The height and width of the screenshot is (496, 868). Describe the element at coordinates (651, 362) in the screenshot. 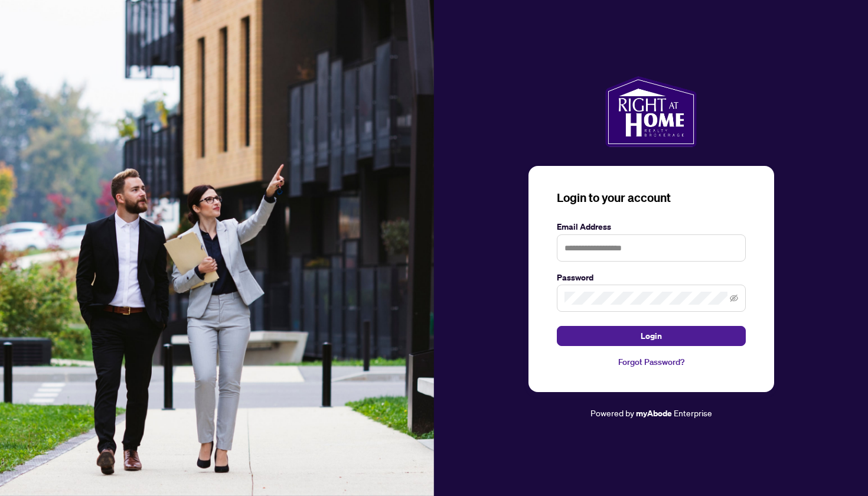

I see `a: Forgot Password?` at that location.